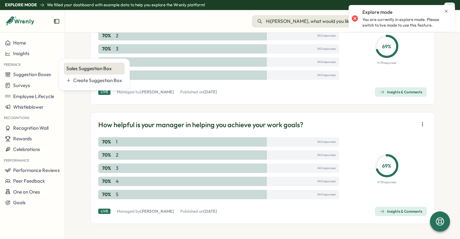 This screenshot has width=460, height=239. What do you see at coordinates (19, 202) in the screenshot?
I see `span: Goals` at bounding box center [19, 202].